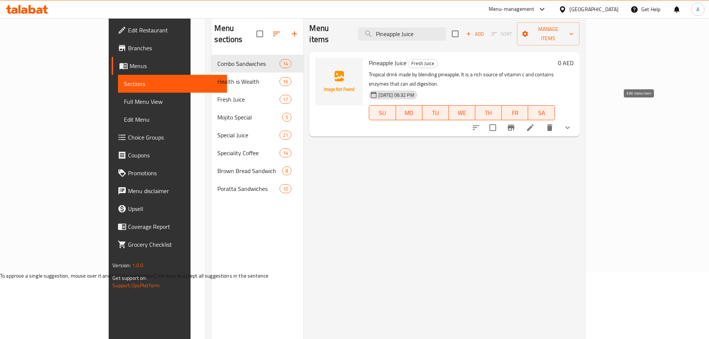 The height and width of the screenshot is (339, 709). What do you see at coordinates (175, 66) in the screenshot?
I see `span: Menus` at bounding box center [175, 66].